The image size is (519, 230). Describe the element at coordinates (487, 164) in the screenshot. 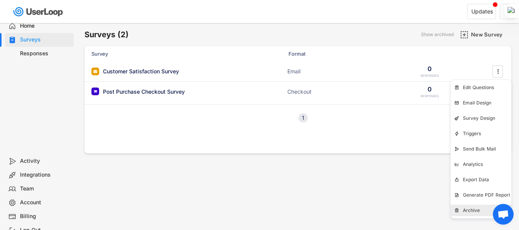

I see `div: Analytics` at that location.